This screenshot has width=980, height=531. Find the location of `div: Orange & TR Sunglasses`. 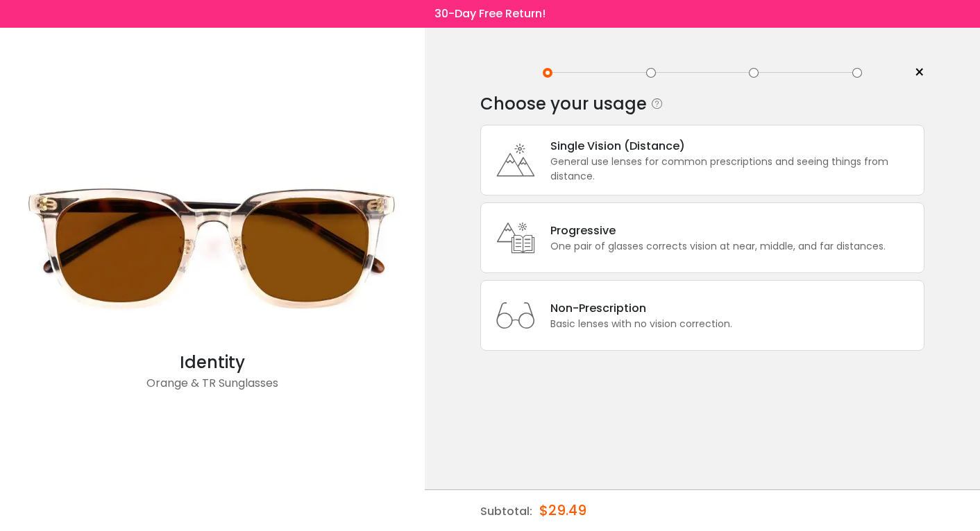

div: Orange & TR Sunglasses is located at coordinates (212, 389).